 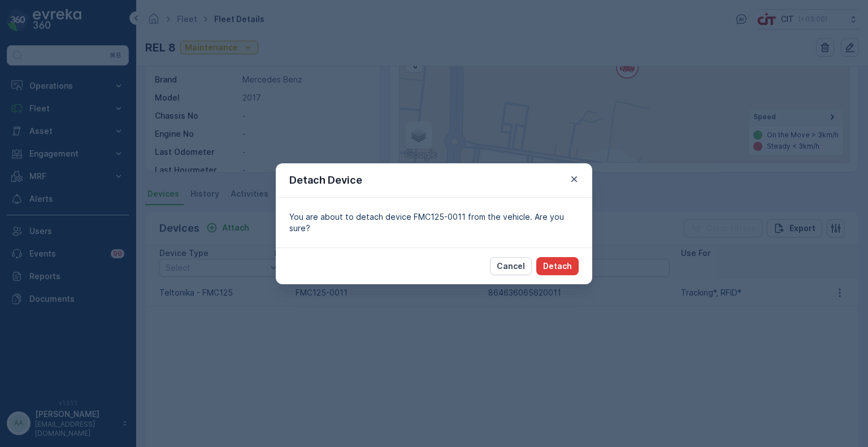 I want to click on p: Detach, so click(x=557, y=266).